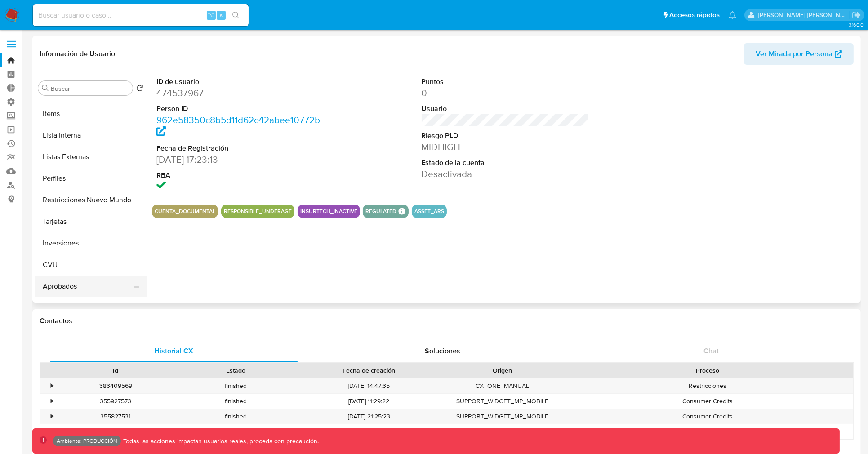  What do you see at coordinates (505, 163) in the screenshot?
I see `dt: Estado de la cuenta` at bounding box center [505, 163].